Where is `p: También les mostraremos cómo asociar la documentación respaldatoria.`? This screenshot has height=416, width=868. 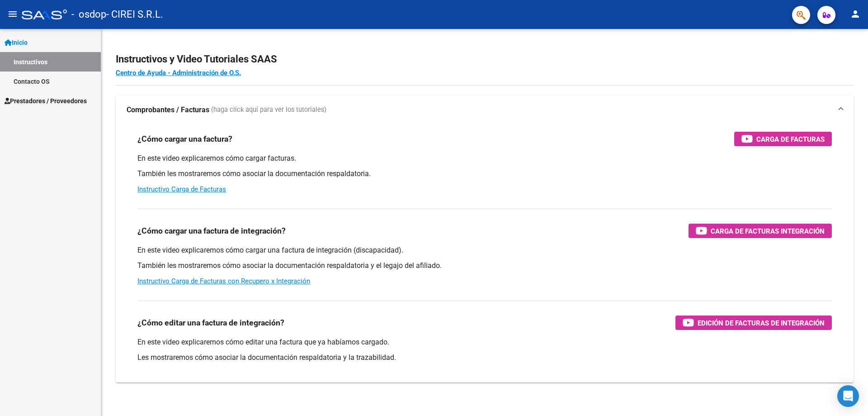
p: También les mostraremos cómo asociar la documentación respaldatoria. is located at coordinates (485, 173).